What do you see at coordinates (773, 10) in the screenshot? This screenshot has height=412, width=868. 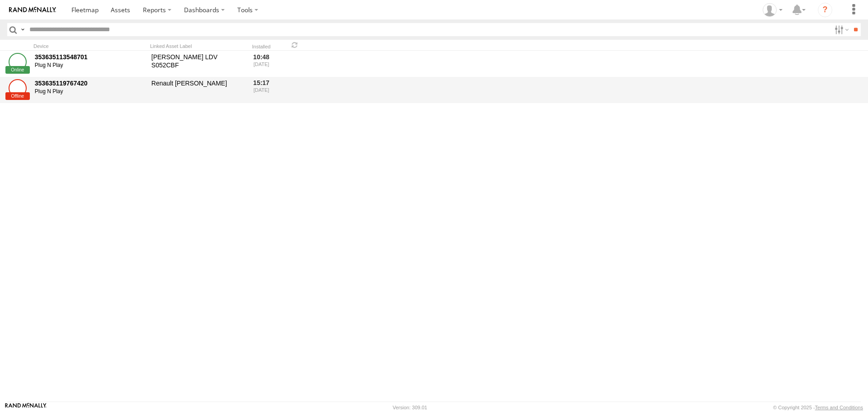 I see `div: Trevor Wirkus` at bounding box center [773, 10].